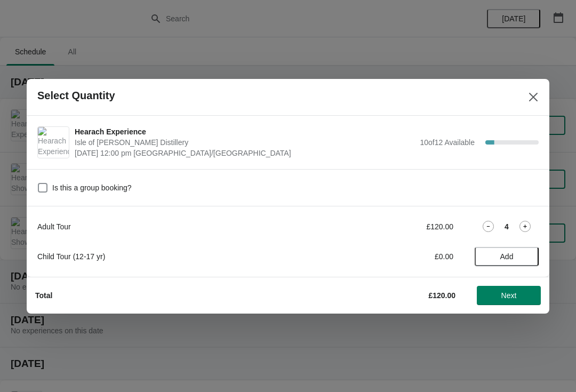  Describe the element at coordinates (76, 96) in the screenshot. I see `h2: Select Quantity` at that location.